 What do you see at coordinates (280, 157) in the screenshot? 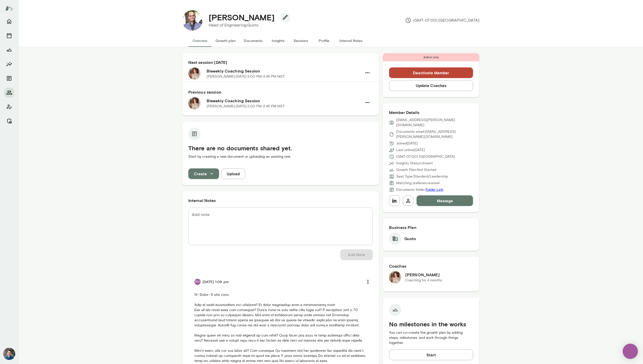
I see `p: Start by creating a new document or uploading an existing one.` at bounding box center [280, 157].